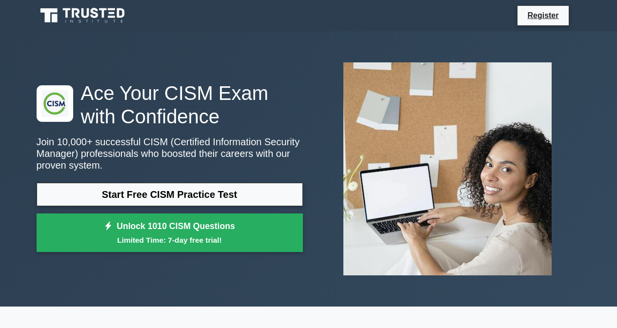 Image resolution: width=617 pixels, height=328 pixels. I want to click on small: Limited Time: 7-day free trial!, so click(170, 240).